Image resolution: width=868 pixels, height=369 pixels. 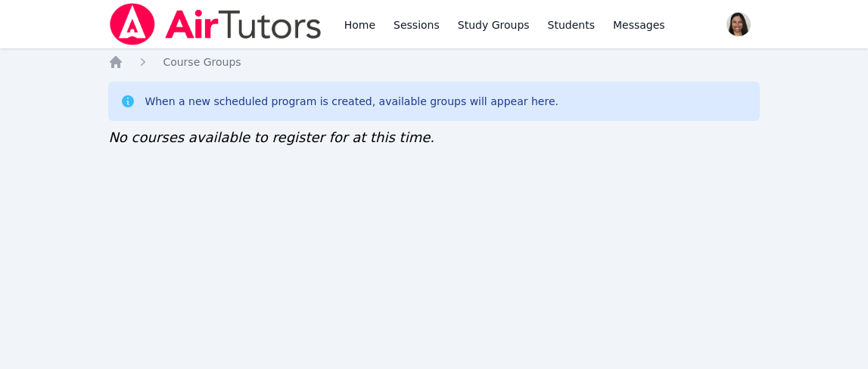 What do you see at coordinates (201, 62) in the screenshot?
I see `span: Course Groups` at bounding box center [201, 62].